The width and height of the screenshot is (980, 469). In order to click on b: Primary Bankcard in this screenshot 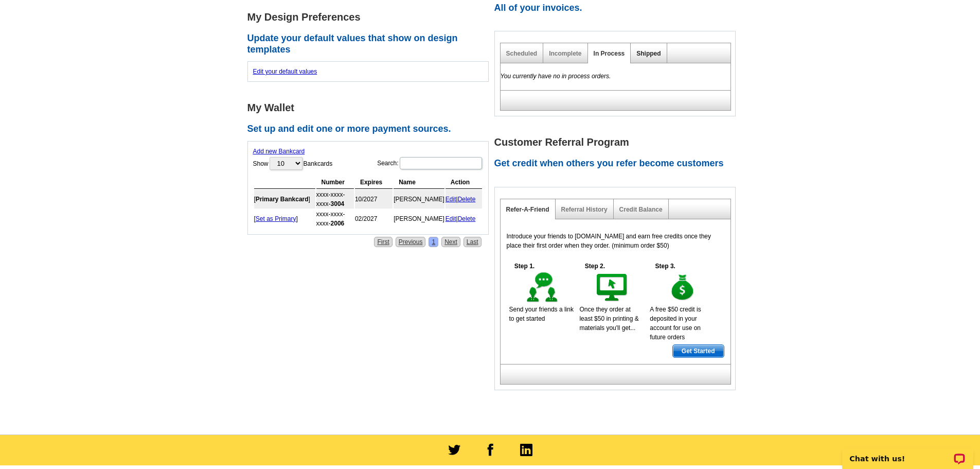, I will do `click(282, 199)`.